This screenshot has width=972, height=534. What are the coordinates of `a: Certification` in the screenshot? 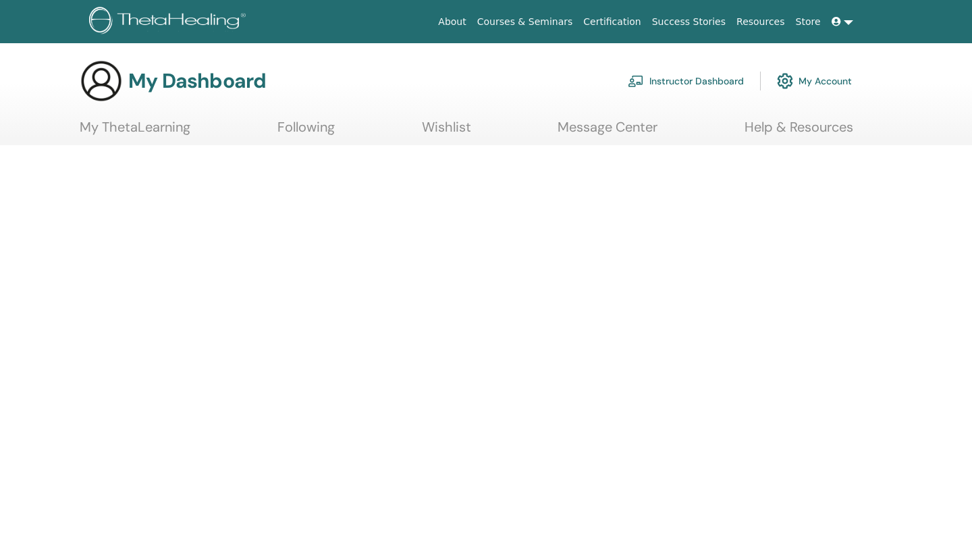 It's located at (612, 22).